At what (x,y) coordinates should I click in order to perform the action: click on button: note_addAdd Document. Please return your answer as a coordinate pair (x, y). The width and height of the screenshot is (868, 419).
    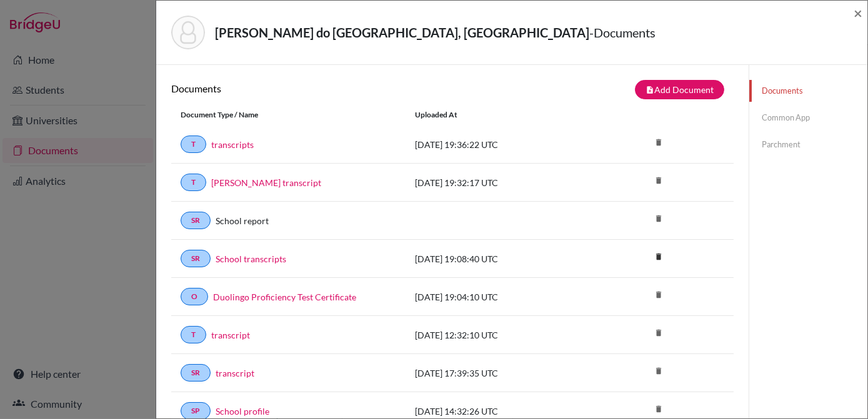
    Looking at the image, I should click on (679, 89).